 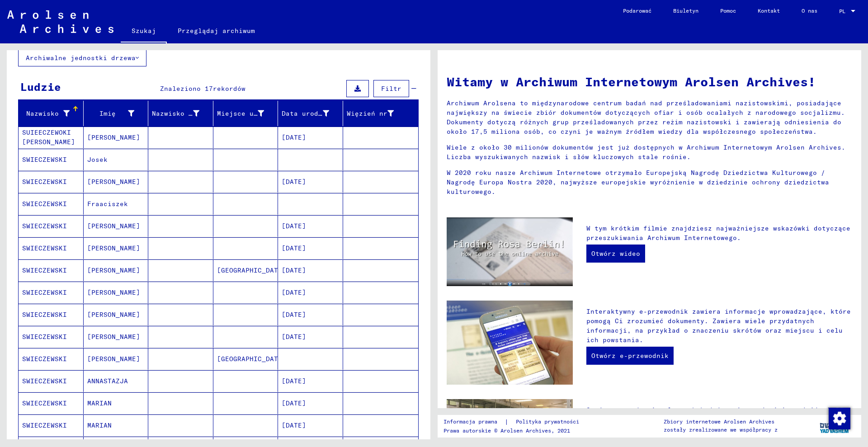 I want to click on img: Arolsen_neg.svg, so click(x=60, y=22).